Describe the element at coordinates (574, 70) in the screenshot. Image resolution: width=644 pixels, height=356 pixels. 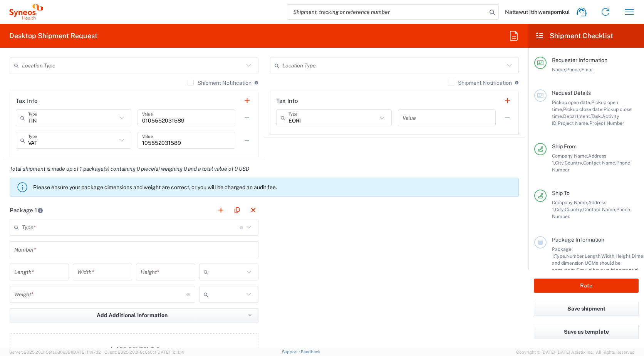
I see `span: Phone,` at that location.